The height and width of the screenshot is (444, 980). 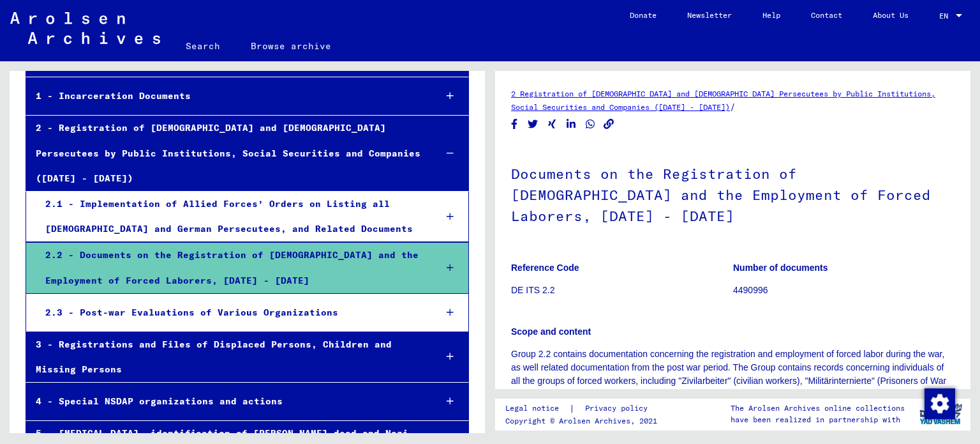 I want to click on a: Browse archive, so click(x=291, y=46).